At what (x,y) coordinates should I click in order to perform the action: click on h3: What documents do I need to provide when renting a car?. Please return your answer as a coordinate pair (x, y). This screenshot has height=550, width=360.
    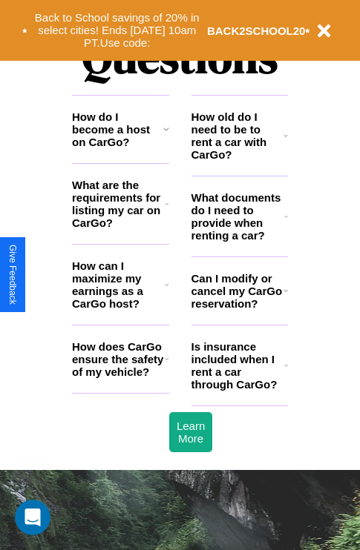
    Looking at the image, I should click on (238, 217).